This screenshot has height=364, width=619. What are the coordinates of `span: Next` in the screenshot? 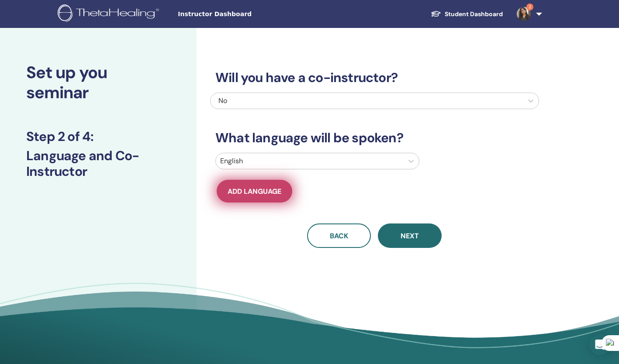 It's located at (410, 235).